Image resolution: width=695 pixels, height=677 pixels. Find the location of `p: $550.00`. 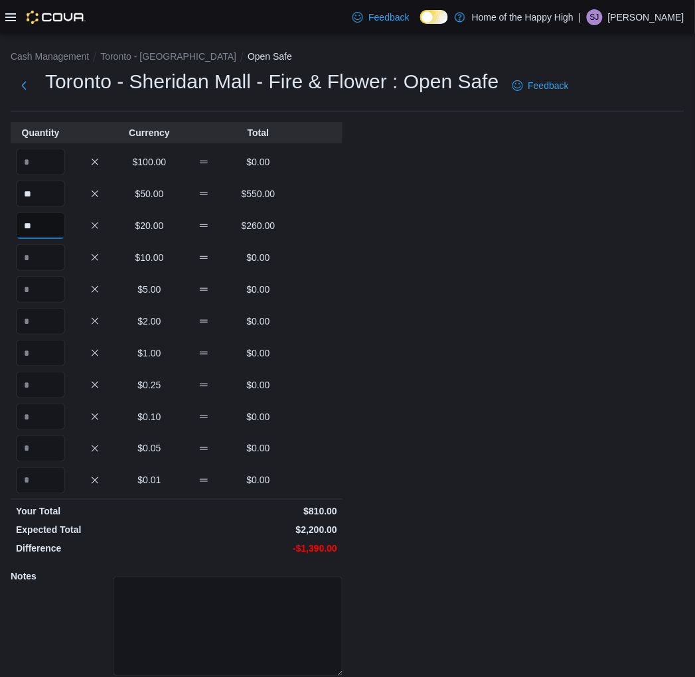

p: $550.00 is located at coordinates (258, 194).